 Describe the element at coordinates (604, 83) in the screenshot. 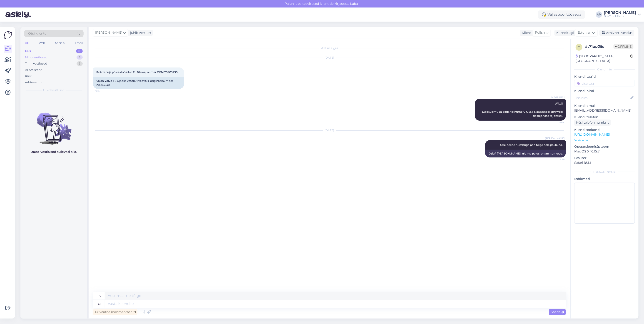

I see `input: Lisa tag` at that location.